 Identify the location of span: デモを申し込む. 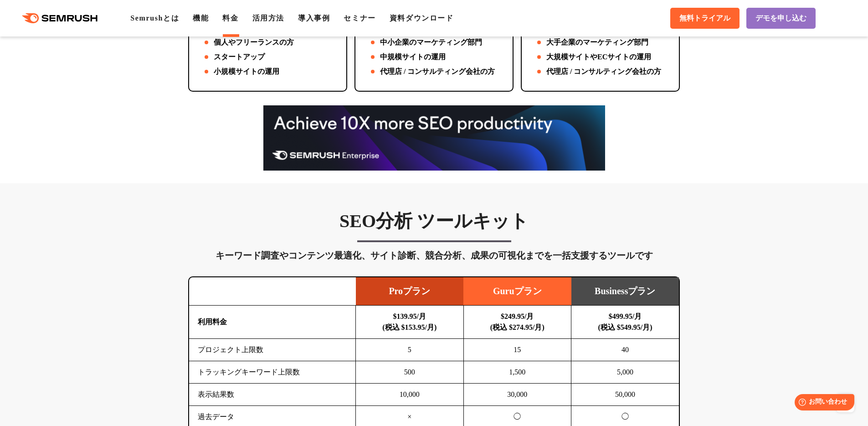
(781, 18).